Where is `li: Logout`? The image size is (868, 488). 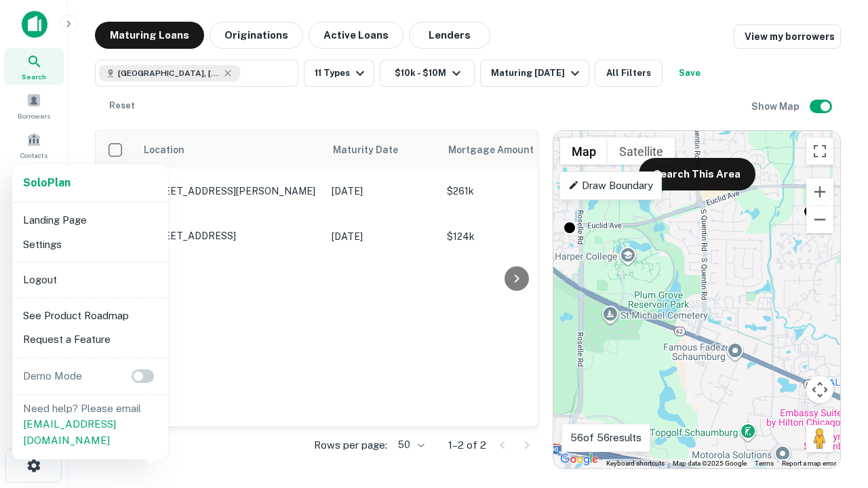
li: Logout is located at coordinates (90, 280).